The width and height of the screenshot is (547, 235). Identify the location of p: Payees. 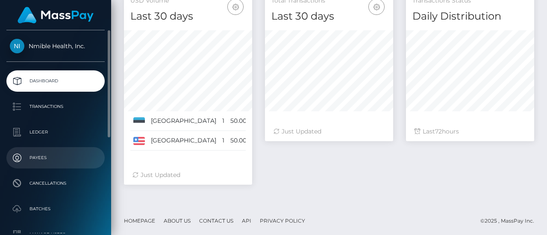
(56, 158).